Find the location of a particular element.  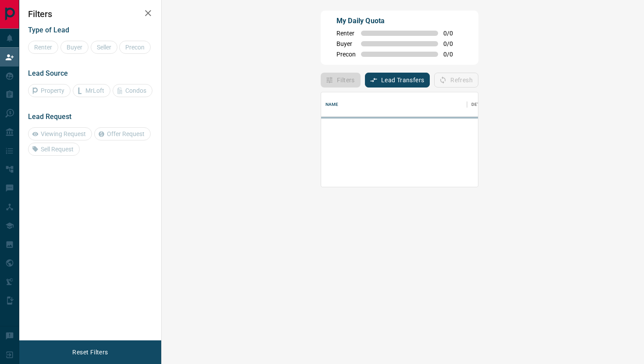

button: Lead Transfers is located at coordinates (397, 80).